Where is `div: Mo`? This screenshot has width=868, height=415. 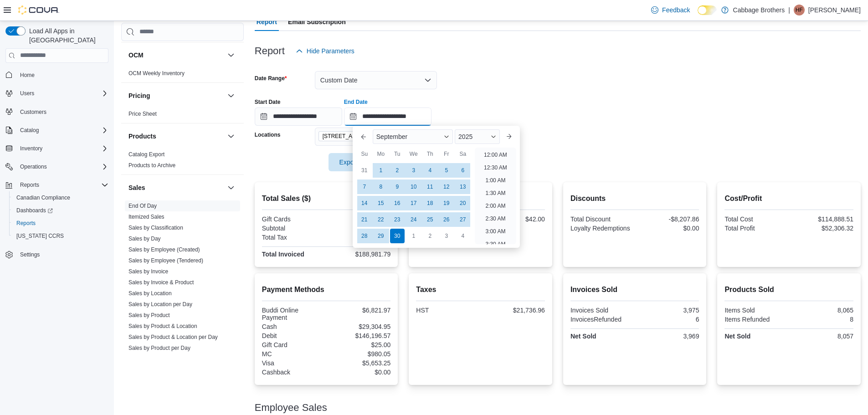
div: Mo is located at coordinates (381, 154).